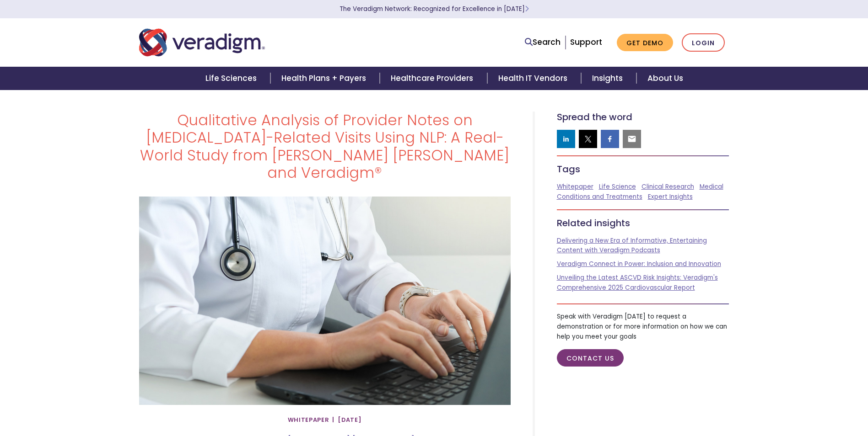  I want to click on a: Get Demo, so click(645, 43).